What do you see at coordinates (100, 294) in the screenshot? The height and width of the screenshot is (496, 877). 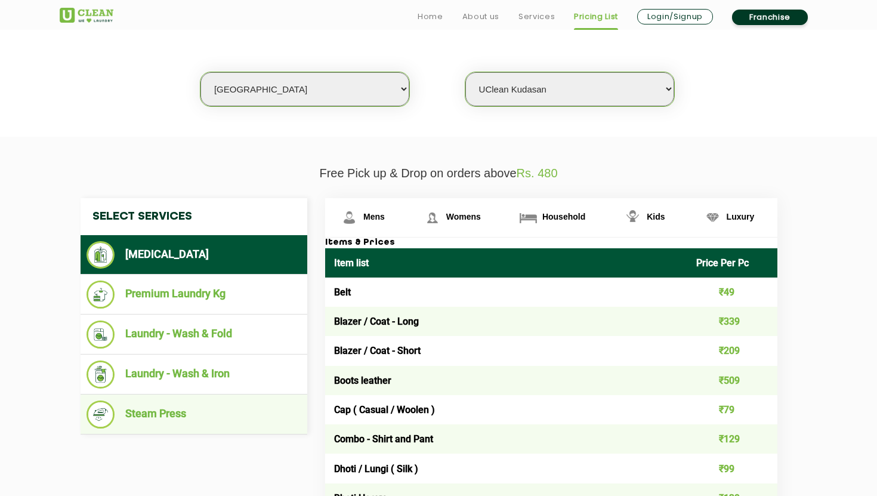 I see `img: Premium Laundry Kg` at bounding box center [100, 294].